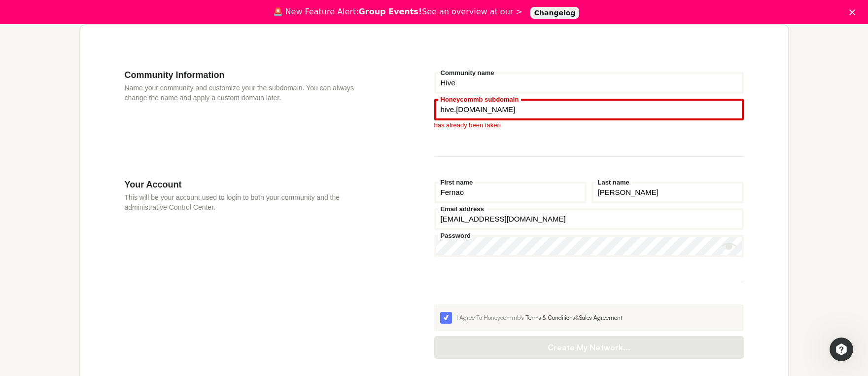  I want to click on input: First name, so click(510, 192).